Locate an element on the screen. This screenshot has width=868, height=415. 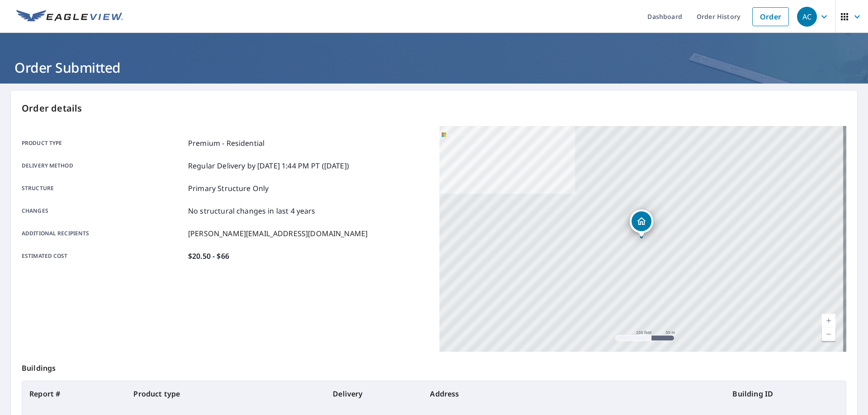
p: Order details is located at coordinates (434, 108).